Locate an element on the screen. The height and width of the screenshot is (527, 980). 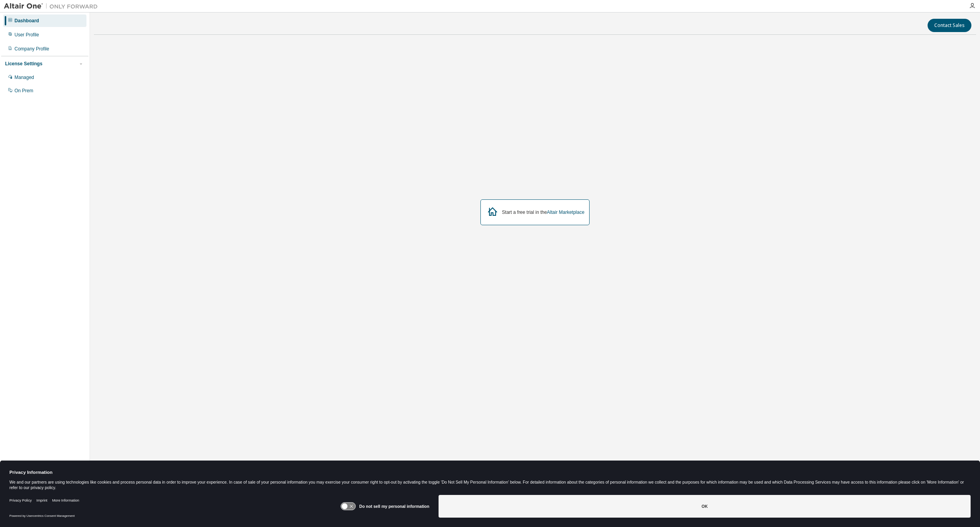
div: Company Profile is located at coordinates (32, 49).